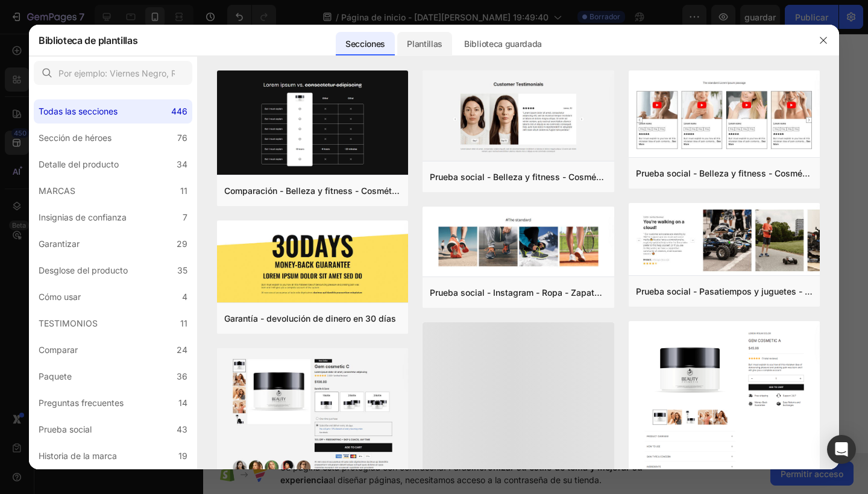  What do you see at coordinates (78, 456) in the screenshot?
I see `div: Historia de la marca` at bounding box center [78, 456].